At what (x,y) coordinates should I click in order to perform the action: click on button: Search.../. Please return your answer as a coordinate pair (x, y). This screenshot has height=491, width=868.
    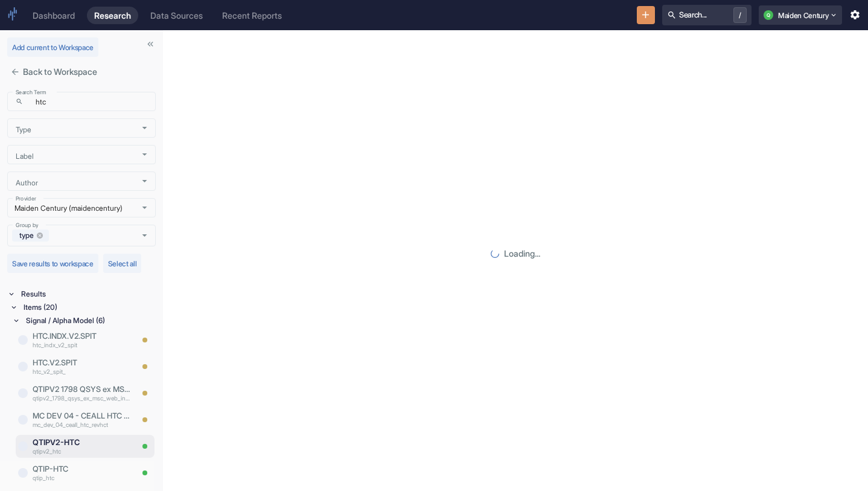
    Looking at the image, I should click on (707, 15).